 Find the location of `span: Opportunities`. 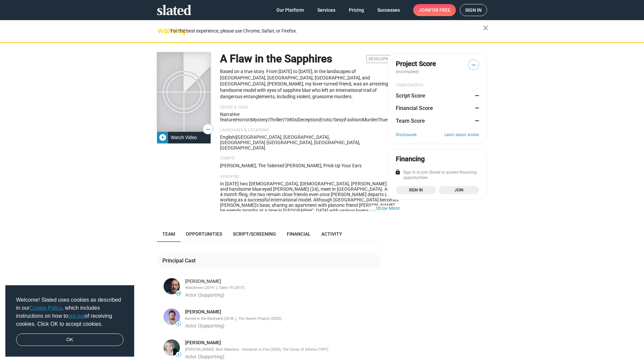

span: Opportunities is located at coordinates (204, 234).